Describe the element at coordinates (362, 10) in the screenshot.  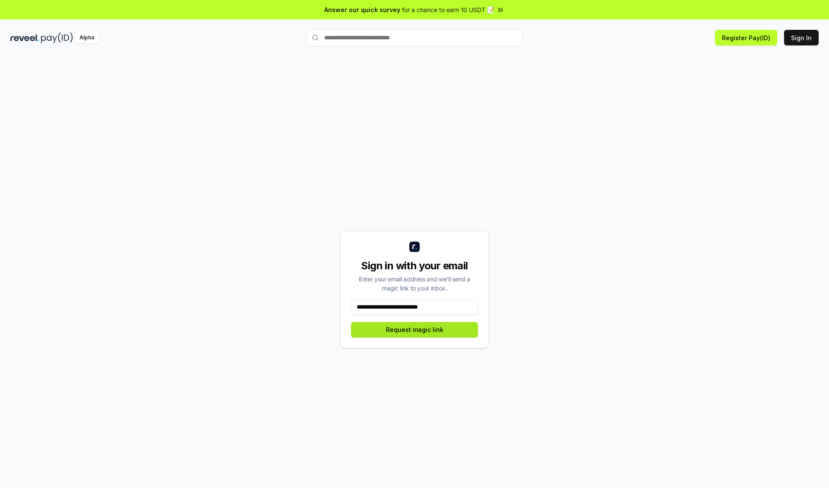
I see `span: Answer our quick survey` at that location.